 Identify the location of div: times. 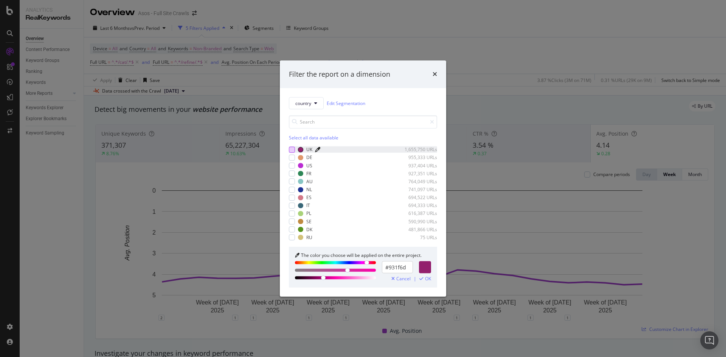
(435, 75).